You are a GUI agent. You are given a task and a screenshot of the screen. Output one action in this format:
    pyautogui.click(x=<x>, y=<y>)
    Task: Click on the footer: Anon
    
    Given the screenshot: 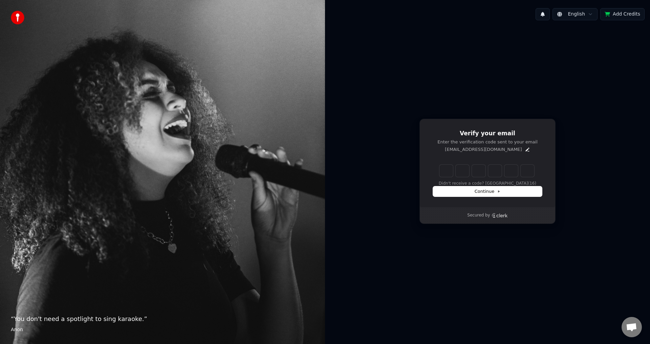 What is the action you would take?
    pyautogui.click(x=163, y=330)
    